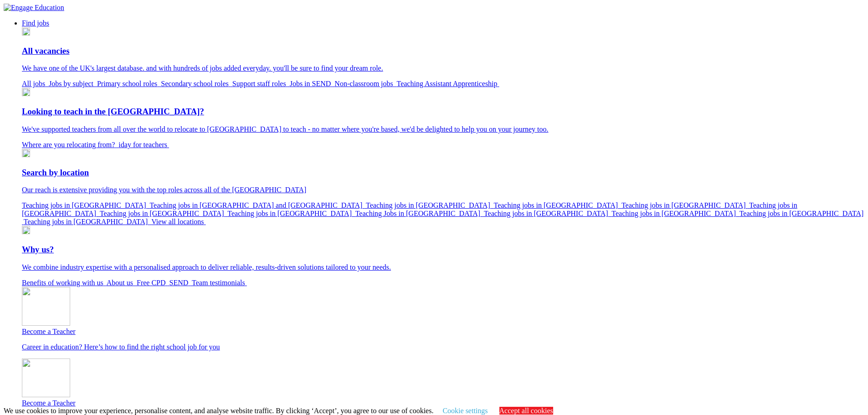 This screenshot has width=868, height=415. What do you see at coordinates (35, 22) in the screenshot?
I see `a: Find jobs` at bounding box center [35, 22].